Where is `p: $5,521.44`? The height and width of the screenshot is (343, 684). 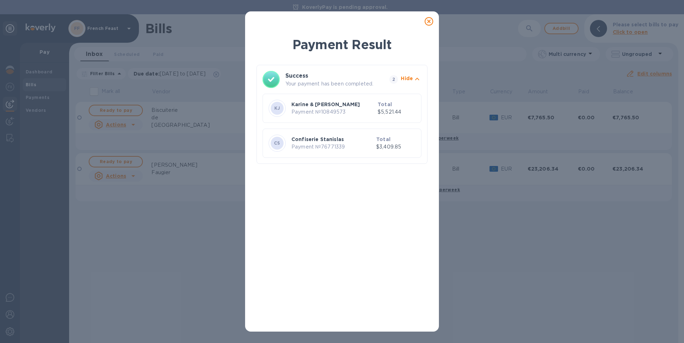 p: $5,521.44 is located at coordinates (397, 112).